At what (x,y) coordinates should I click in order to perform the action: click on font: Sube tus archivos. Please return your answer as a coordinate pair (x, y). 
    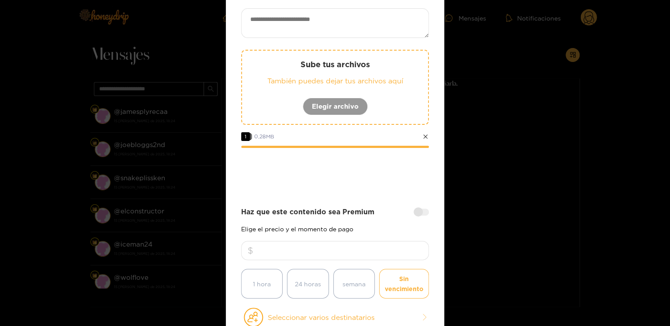
    Looking at the image, I should click on (335, 64).